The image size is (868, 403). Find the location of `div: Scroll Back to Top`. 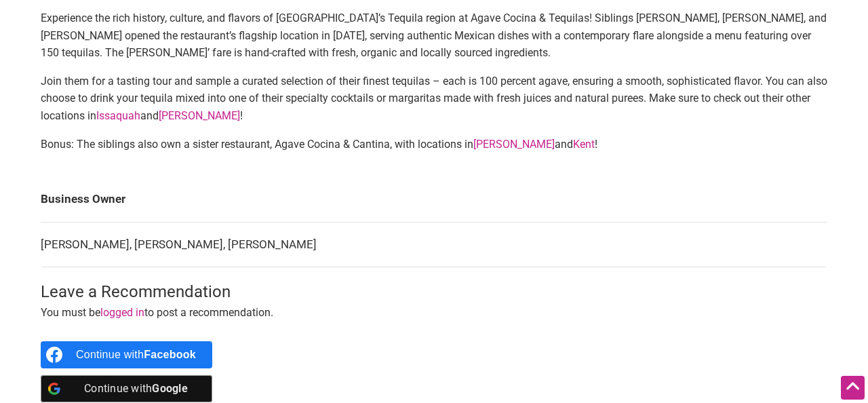

div: Scroll Back to Top is located at coordinates (852, 387).